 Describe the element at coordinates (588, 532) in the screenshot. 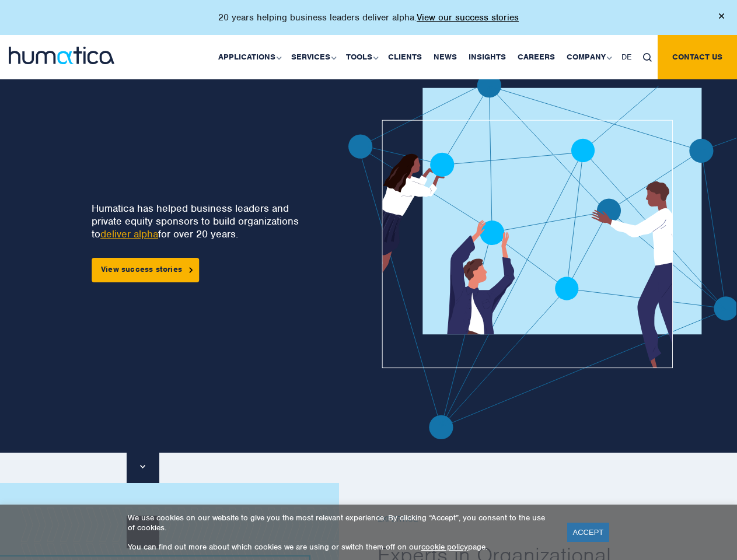

I see `a: ACCEPT` at that location.